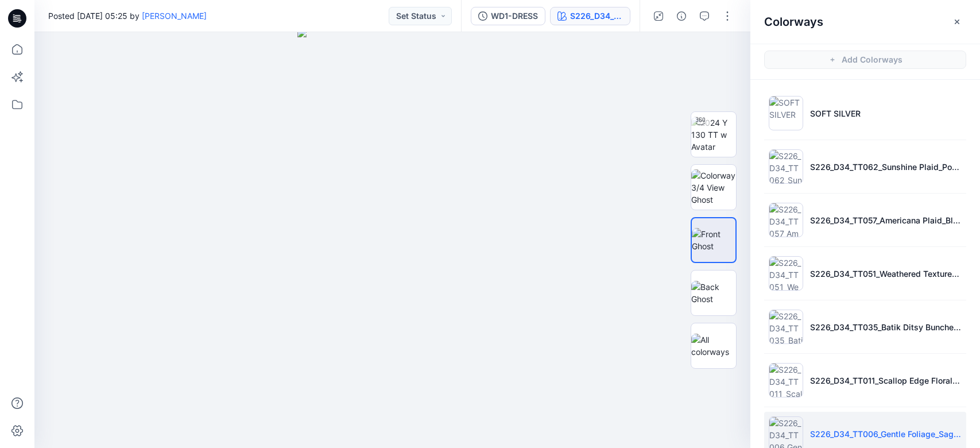  What do you see at coordinates (714, 240) in the screenshot?
I see `img: Front Ghost` at bounding box center [714, 240].